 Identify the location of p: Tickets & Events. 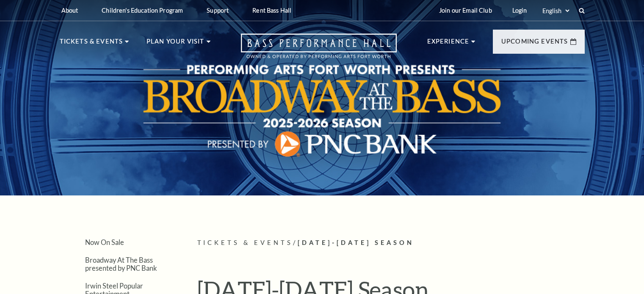
(91, 44).